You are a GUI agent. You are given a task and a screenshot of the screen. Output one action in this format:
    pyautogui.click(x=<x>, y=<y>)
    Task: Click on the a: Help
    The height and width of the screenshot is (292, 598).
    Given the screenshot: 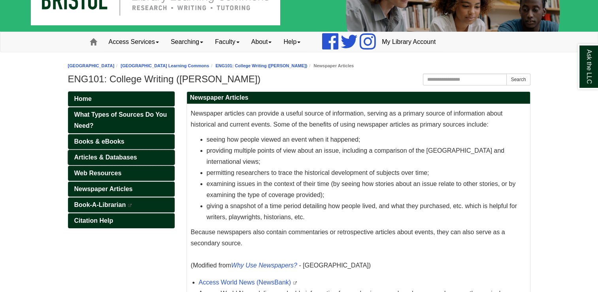 What is the action you would take?
    pyautogui.click(x=292, y=42)
    